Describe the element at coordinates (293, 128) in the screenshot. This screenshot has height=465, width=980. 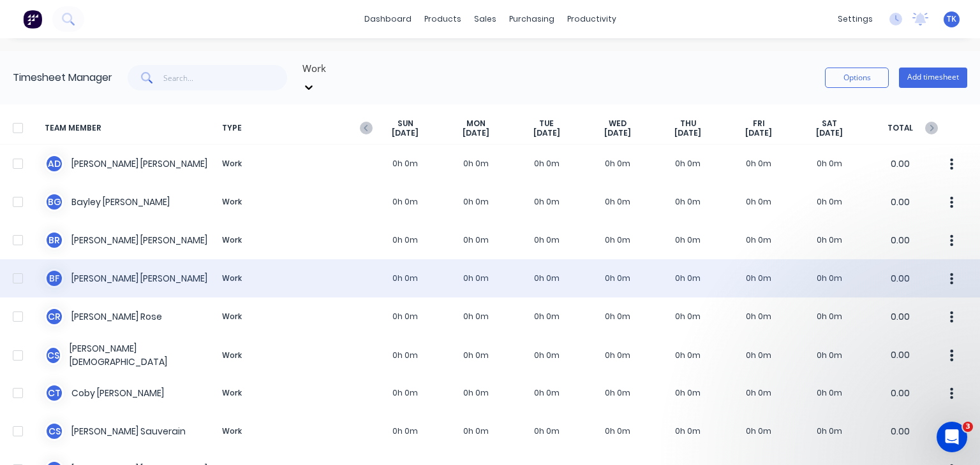
I see `span: TYPE` at that location.